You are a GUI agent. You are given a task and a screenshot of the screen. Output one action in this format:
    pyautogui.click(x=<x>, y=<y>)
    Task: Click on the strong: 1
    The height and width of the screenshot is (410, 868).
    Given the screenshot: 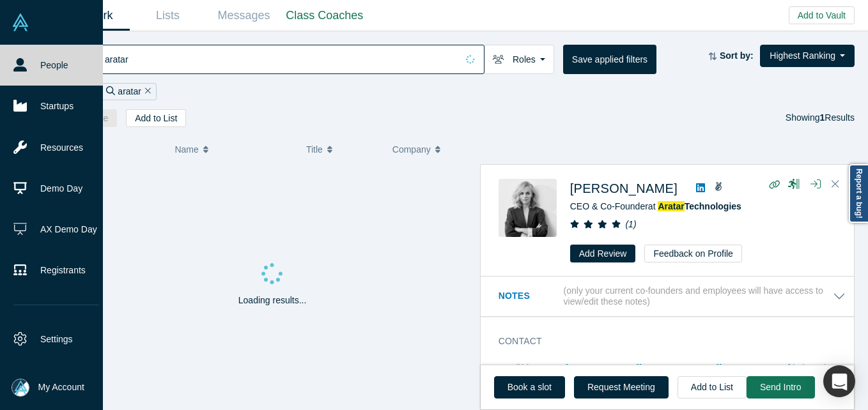 What is the action you would take?
    pyautogui.click(x=823, y=117)
    